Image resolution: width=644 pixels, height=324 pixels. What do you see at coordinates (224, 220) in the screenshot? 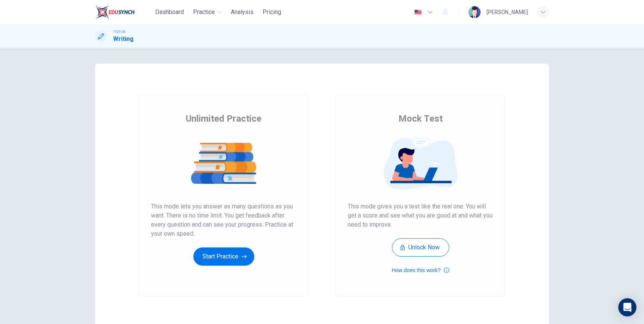
I see `span: This mode lets you answer as many questions as you want. There is no time limit. You get feedback...` at bounding box center [224, 220].